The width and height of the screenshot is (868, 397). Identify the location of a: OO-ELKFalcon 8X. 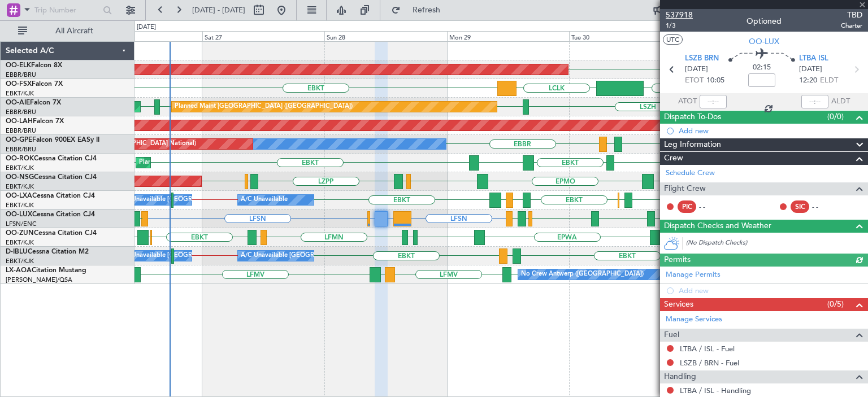
(34, 66).